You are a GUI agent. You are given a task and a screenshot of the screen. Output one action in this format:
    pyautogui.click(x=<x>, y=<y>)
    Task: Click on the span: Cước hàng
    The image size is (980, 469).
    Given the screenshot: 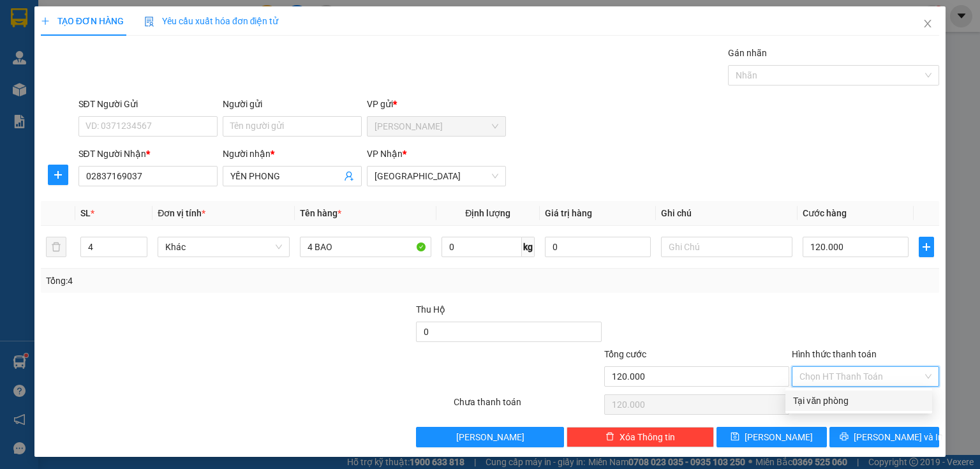 What is the action you would take?
    pyautogui.click(x=825, y=213)
    